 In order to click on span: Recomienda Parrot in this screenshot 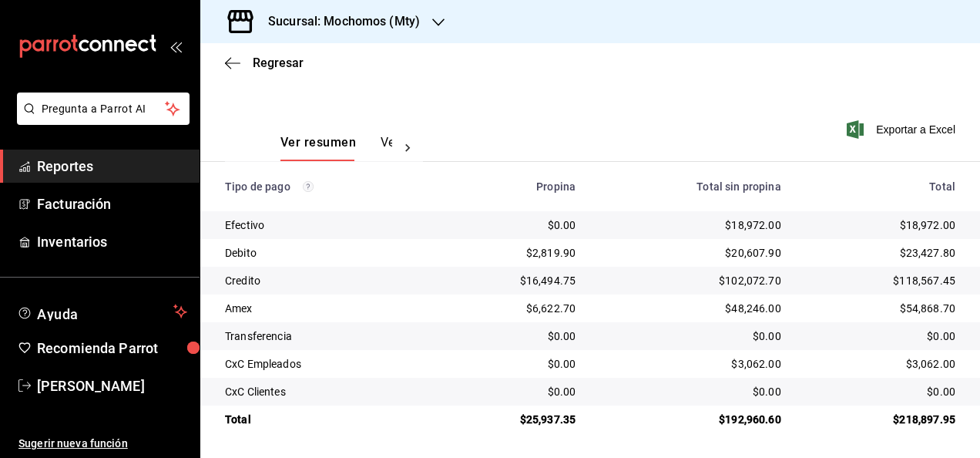, I will do `click(111, 348)`.